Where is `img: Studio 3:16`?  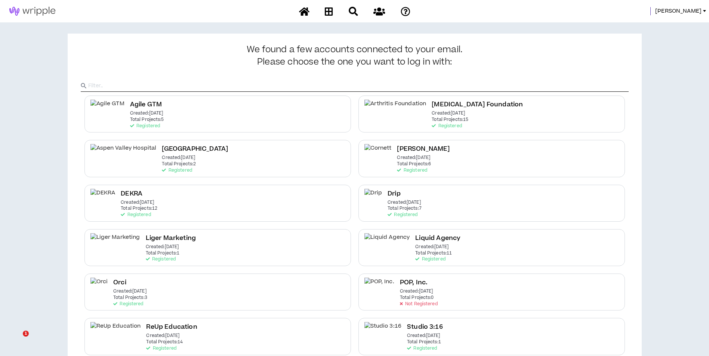 img: Studio 3:16 is located at coordinates (383, 331).